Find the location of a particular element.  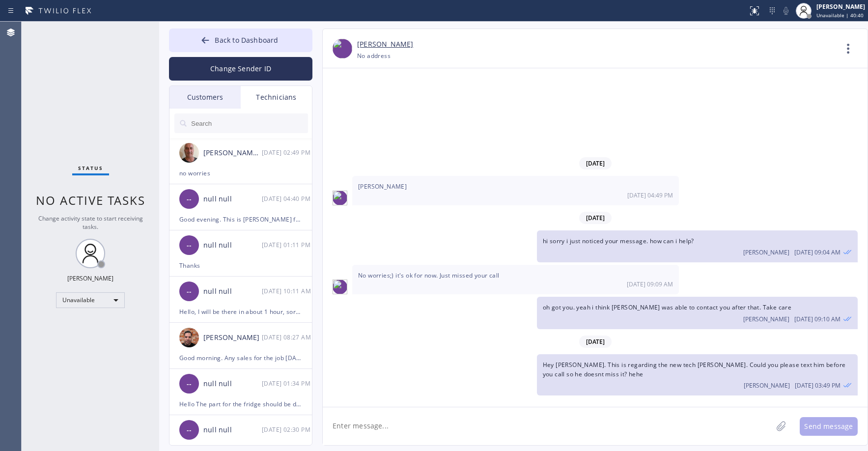

div: 02/15/2025 9:40 AM is located at coordinates (288, 199).